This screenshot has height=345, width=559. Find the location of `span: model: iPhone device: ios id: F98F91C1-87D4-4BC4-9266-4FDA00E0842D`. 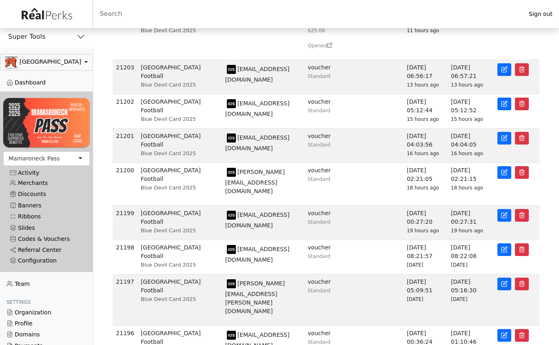

span: model: iPhone device: ios id: F98F91C1-87D4-4BC4-9266-4FDA00E0842D is located at coordinates (231, 334).